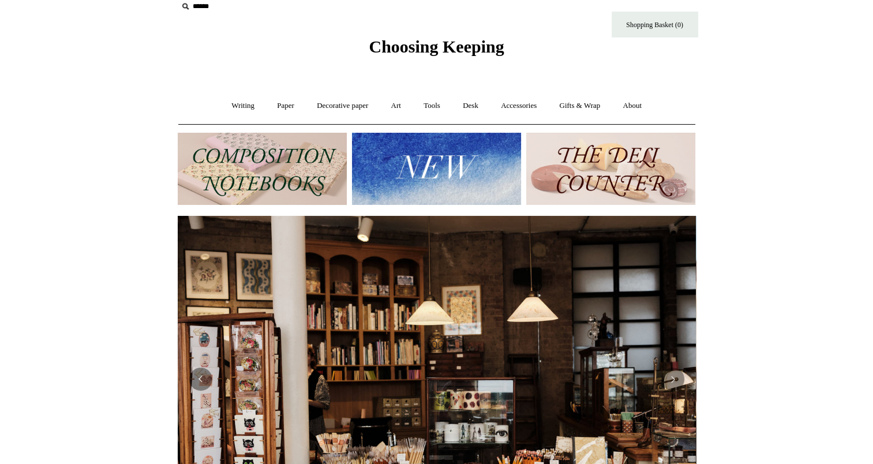 The width and height of the screenshot is (873, 464). I want to click on span: Choosing Keeping, so click(436, 46).